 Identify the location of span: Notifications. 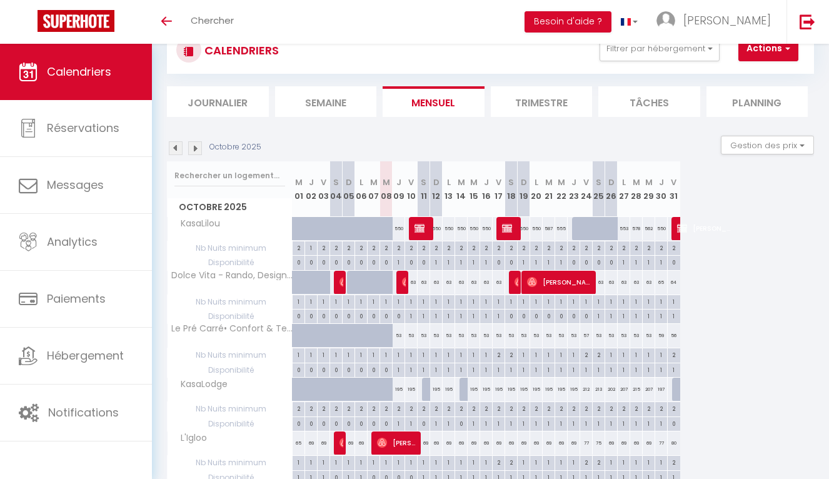
(83, 412).